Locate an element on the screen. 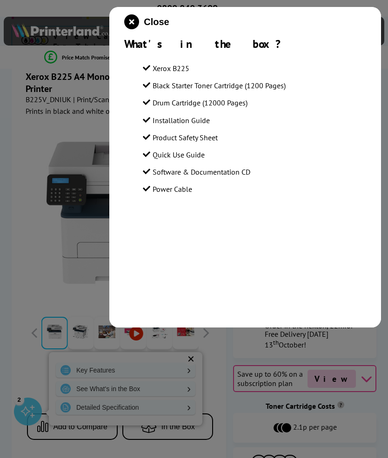  span: Quick Use Guide is located at coordinates (178, 155).